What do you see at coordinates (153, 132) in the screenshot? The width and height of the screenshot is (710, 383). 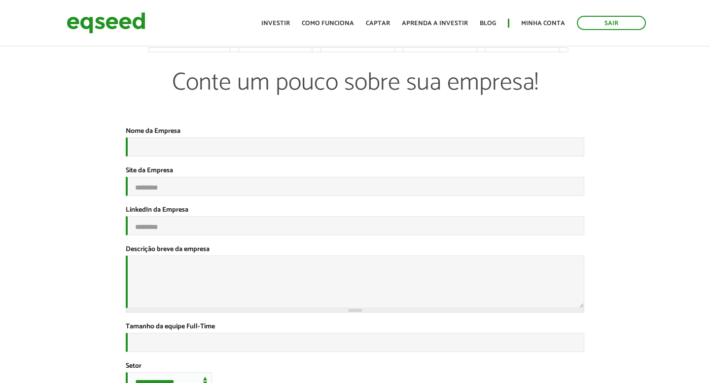 I see `label: Nome da Empresa` at bounding box center [153, 132].